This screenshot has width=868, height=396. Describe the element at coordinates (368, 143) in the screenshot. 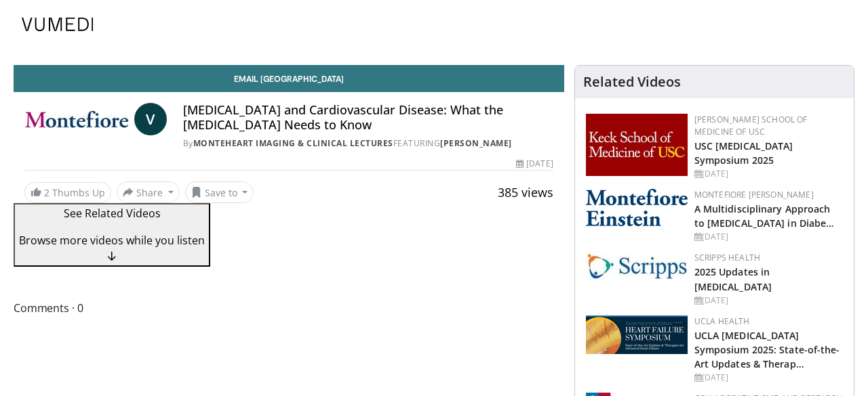

I see `div: By FEATURING` at that location.